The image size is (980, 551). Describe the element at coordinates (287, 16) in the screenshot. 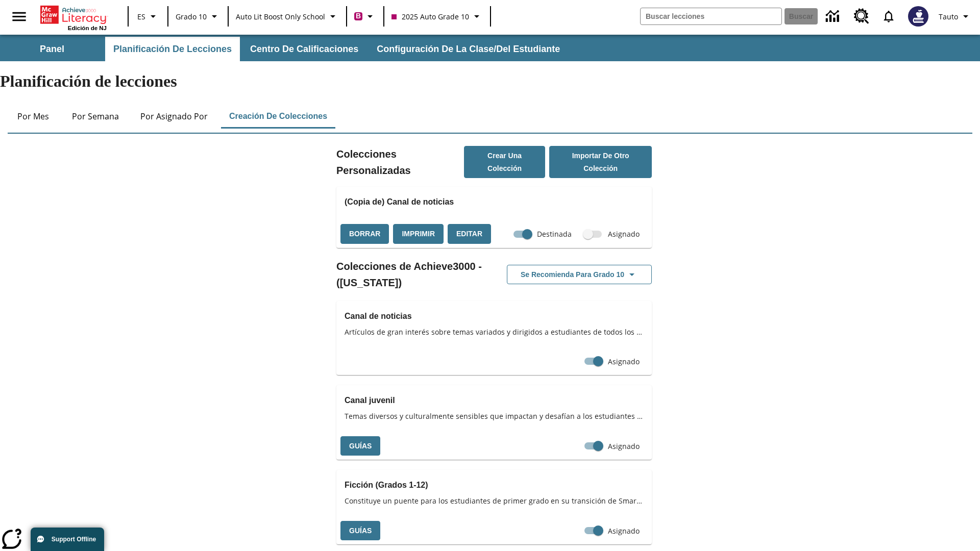

I see `button: Escuela: Auto Lit Boost only School, Seleccione su escuela` at that location.